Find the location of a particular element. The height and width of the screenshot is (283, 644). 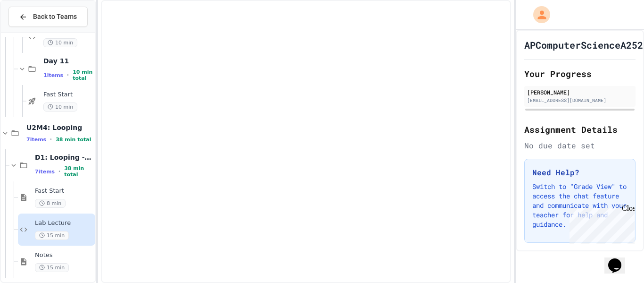

span: U2M4: Looping is located at coordinates (60, 128).